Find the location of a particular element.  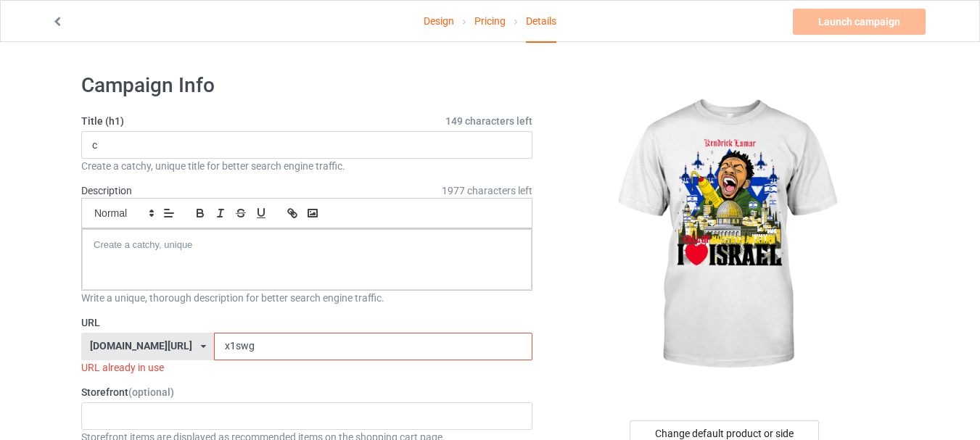

span: (optional) is located at coordinates (151, 392).